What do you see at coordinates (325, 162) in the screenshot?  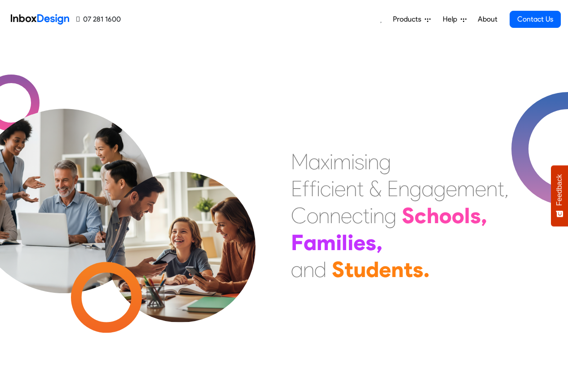 I see `div: x` at bounding box center [325, 162].